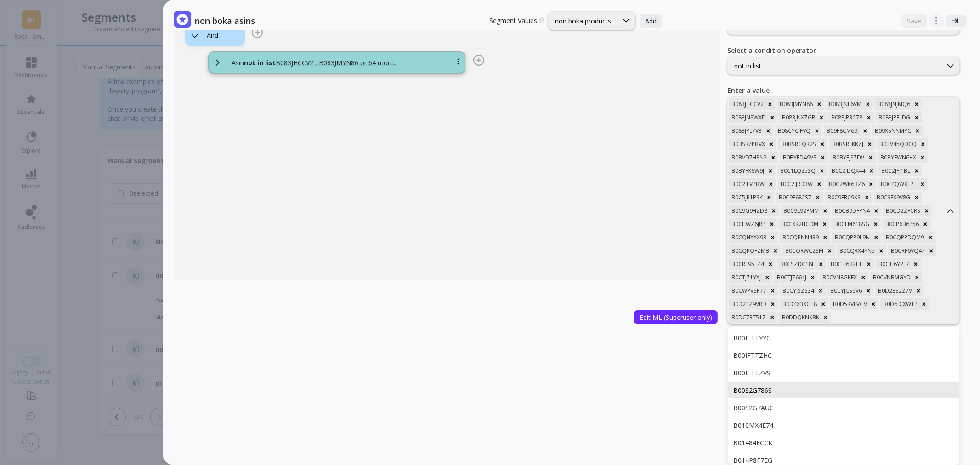 The image size is (980, 465). What do you see at coordinates (825, 317) in the screenshot?
I see `div: Remove B0DDQKNKBK` at bounding box center [825, 317].